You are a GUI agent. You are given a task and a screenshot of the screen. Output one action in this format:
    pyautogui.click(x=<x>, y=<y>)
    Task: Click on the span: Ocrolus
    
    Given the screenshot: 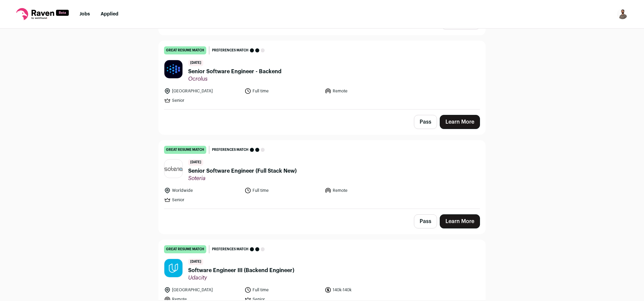 What is the action you would take?
    pyautogui.click(x=235, y=79)
    